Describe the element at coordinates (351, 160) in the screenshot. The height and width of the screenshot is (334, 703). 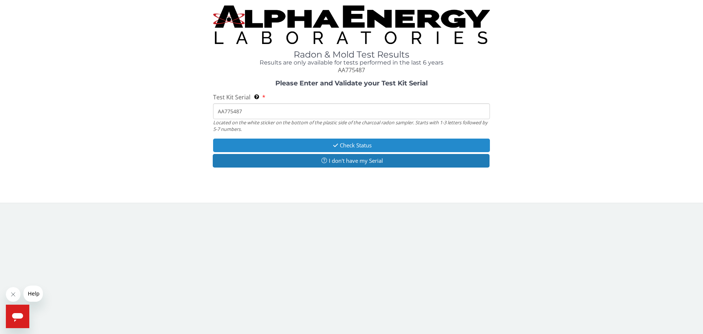
I see `button: I don't have my Serial` at that location.